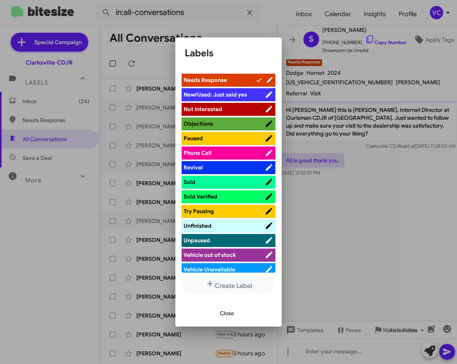  I want to click on span: Vehicle Unavailable, so click(209, 270).